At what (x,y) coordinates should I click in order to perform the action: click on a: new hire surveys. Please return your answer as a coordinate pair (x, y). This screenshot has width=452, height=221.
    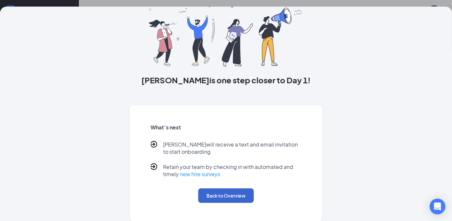
    Looking at the image, I should click on (200, 174).